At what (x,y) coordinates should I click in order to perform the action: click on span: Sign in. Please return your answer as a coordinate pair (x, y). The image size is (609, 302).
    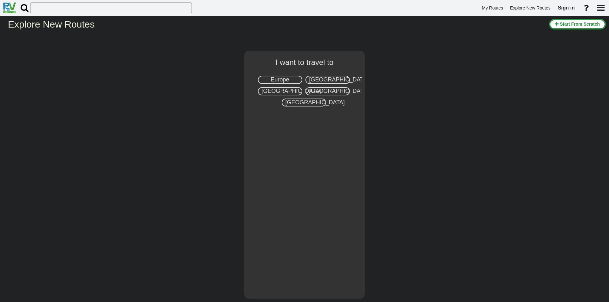
    Looking at the image, I should click on (566, 8).